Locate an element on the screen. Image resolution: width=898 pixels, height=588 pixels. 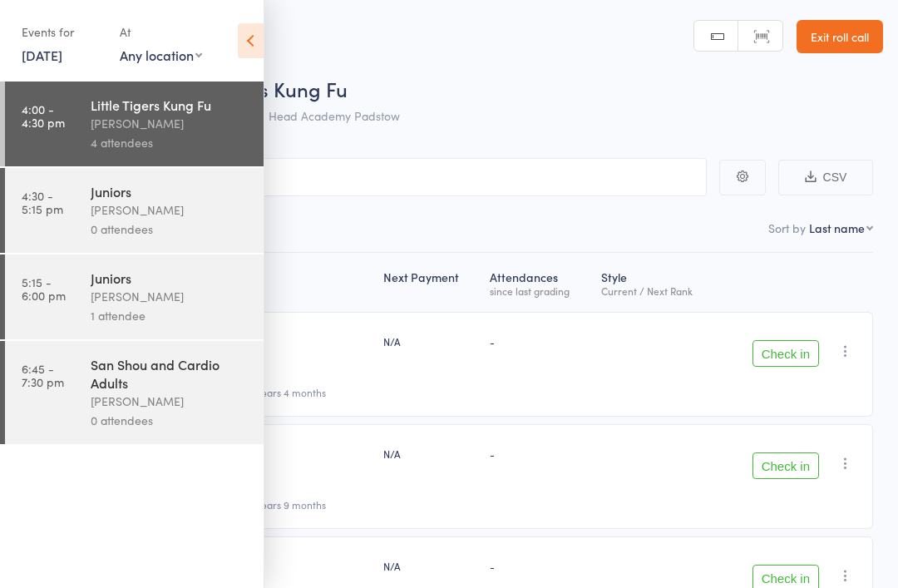
time: 5:15 - 6:00 pm is located at coordinates (43, 289).